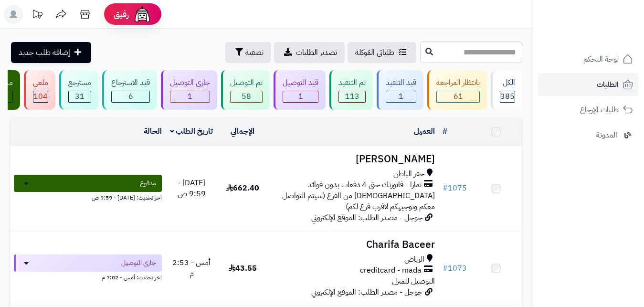 This screenshot has height=307, width=644. Describe the element at coordinates (191, 268) in the screenshot. I see `span: أمس - 2:53 م` at that location.